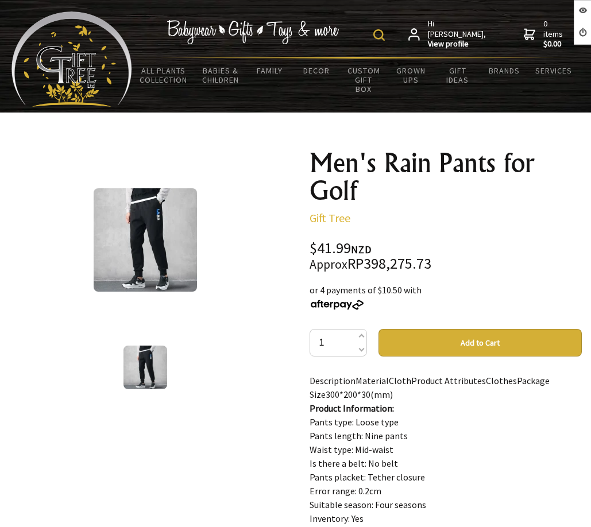  Describe the element at coordinates (545, 34) in the screenshot. I see `a: 0 items$0.00` at that location.